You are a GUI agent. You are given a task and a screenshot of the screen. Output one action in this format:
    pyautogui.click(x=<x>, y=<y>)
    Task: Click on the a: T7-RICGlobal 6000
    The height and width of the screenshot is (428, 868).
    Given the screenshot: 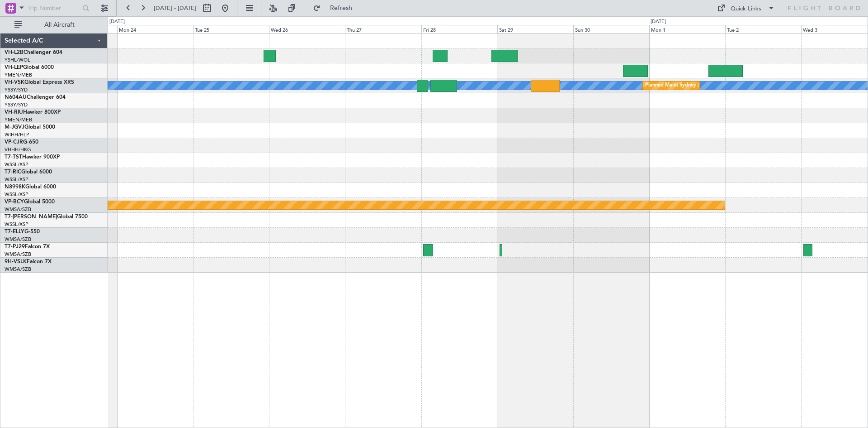 What is the action you would take?
    pyautogui.click(x=28, y=172)
    